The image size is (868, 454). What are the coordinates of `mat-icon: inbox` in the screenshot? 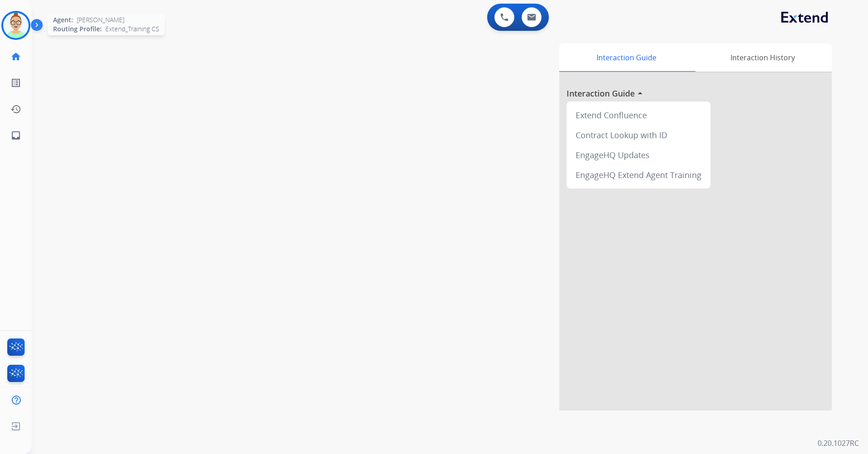 It's located at (16, 135).